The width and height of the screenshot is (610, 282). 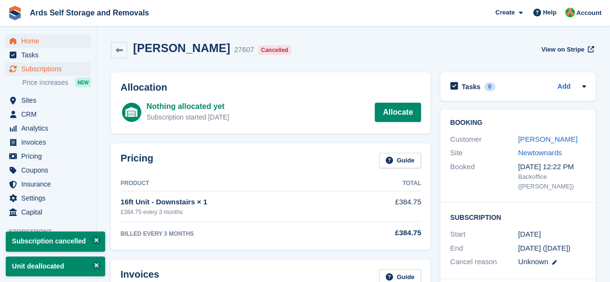 I want to click on div: £384.75, so click(x=387, y=233).